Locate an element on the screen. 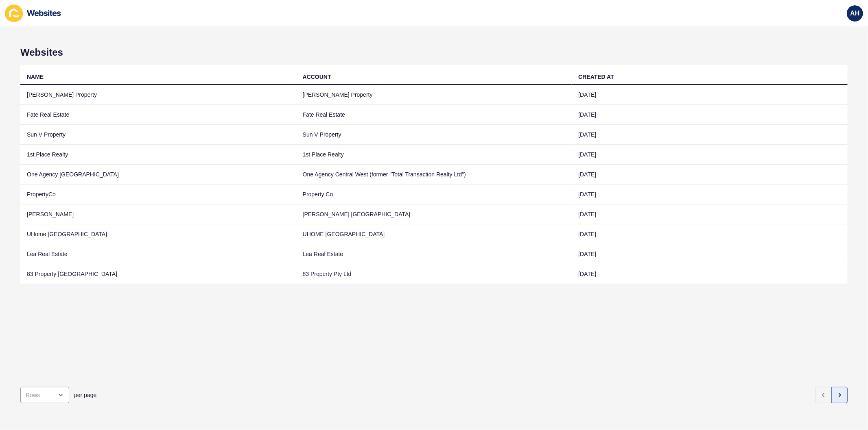 Image resolution: width=868 pixels, height=430 pixels. div: ACCOUNT is located at coordinates (317, 77).